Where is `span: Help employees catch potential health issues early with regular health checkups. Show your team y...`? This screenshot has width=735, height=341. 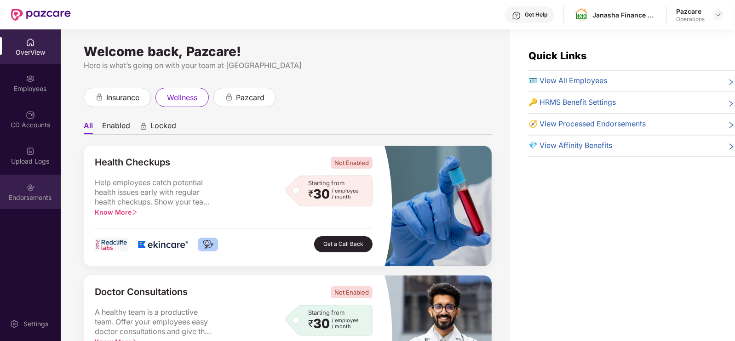
span: Help employees catch potential health issues early with regular health checkups. Show your team y... is located at coordinates (155, 193).